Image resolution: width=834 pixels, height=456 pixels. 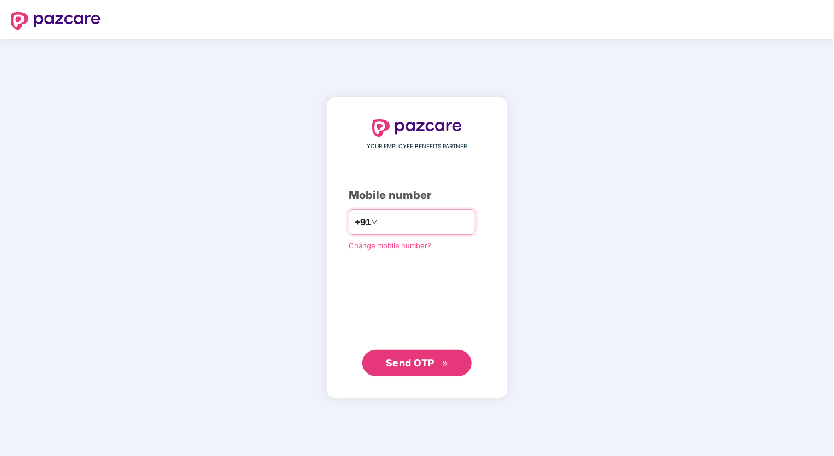 I want to click on a: Change mobile number?, so click(x=389, y=245).